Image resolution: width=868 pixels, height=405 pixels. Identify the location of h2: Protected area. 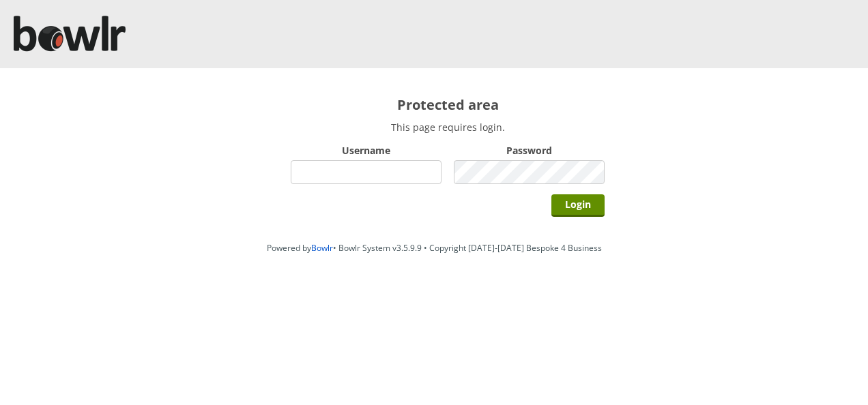
(447, 105).